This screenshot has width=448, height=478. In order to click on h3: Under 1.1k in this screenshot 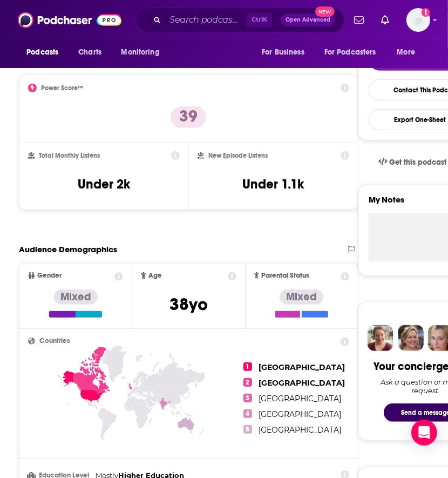, I will do `click(274, 185)`.